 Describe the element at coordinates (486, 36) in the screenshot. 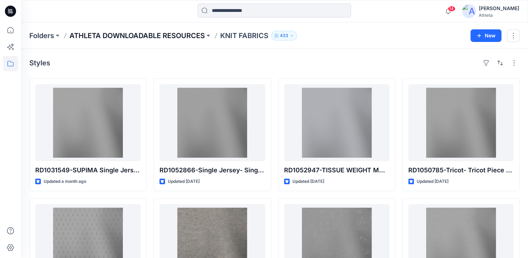

I see `button: New` at that location.